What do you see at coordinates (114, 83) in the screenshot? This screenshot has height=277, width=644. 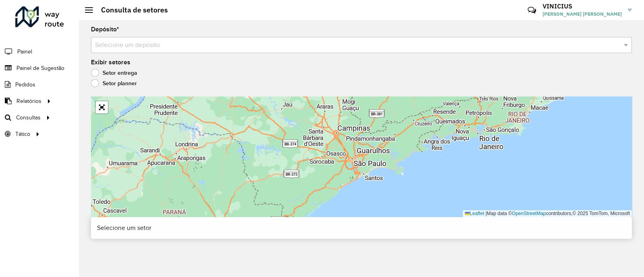 I see `label: Setor planner` at bounding box center [114, 83].